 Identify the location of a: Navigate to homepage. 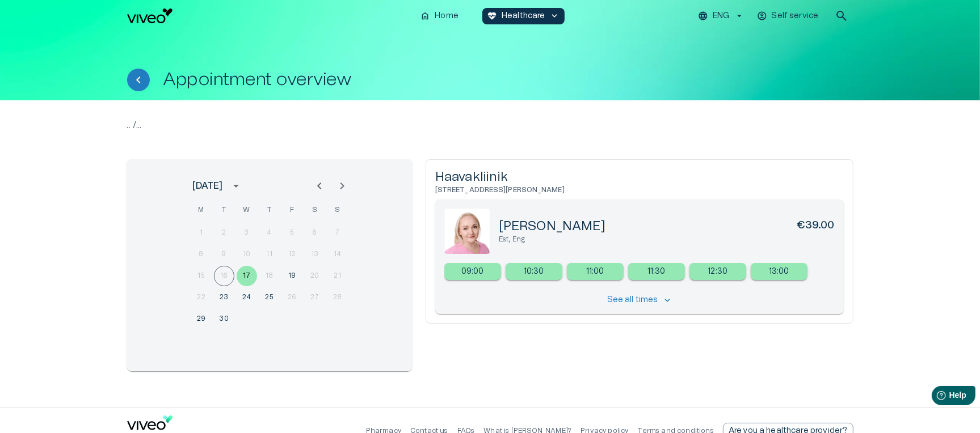
(269, 16).